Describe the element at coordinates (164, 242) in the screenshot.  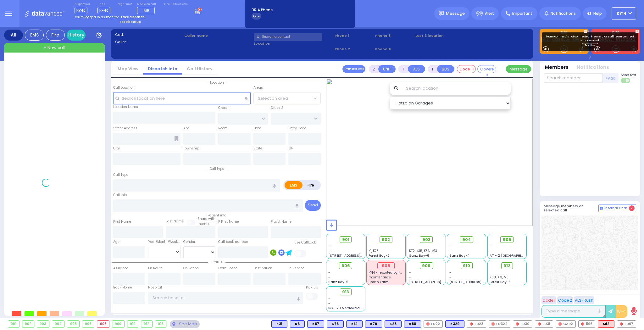
I see `div: Year/Month/Week/Day` at that location.